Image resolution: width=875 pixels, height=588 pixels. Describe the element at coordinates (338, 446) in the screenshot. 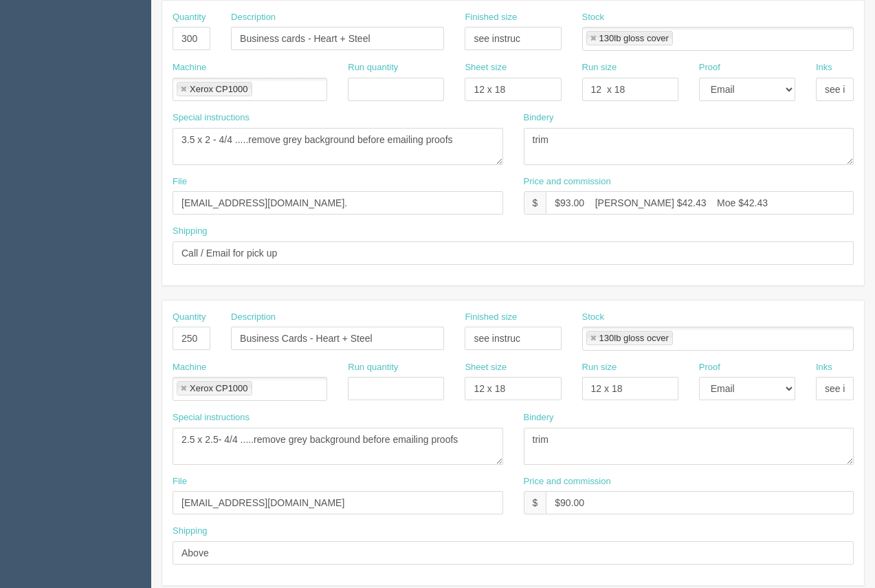

I see `textarea: 2.5 x 2.5- 4/4 .....remove grey background before emailing proofs` at that location.